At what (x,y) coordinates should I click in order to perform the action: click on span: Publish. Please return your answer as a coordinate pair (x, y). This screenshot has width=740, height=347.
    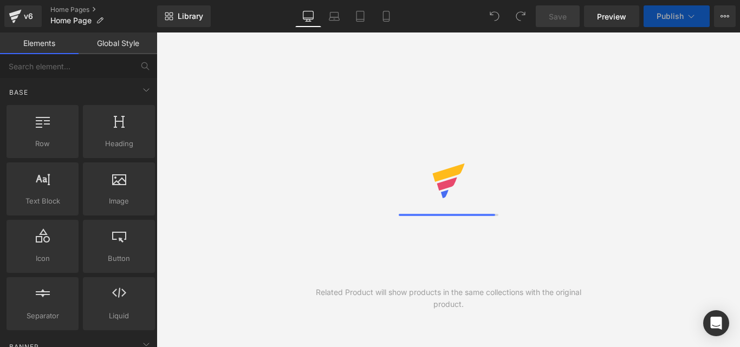
    Looking at the image, I should click on (670, 16).